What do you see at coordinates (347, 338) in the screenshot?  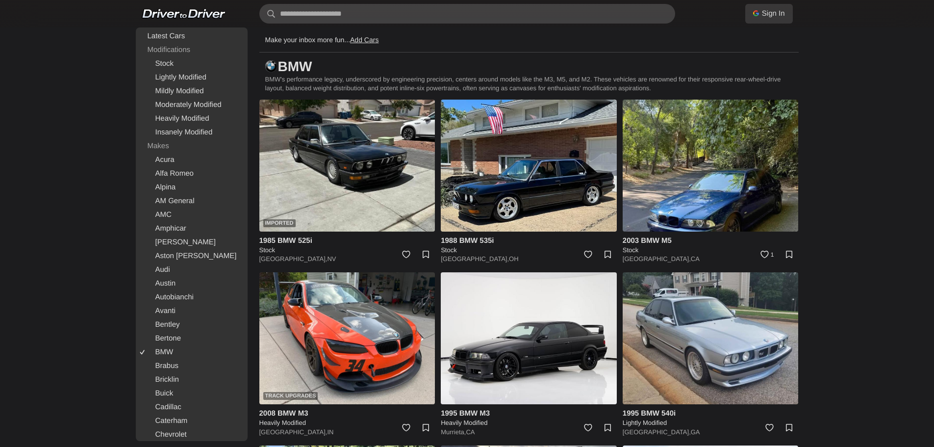 I see `a: Track Upgrades` at bounding box center [347, 338].